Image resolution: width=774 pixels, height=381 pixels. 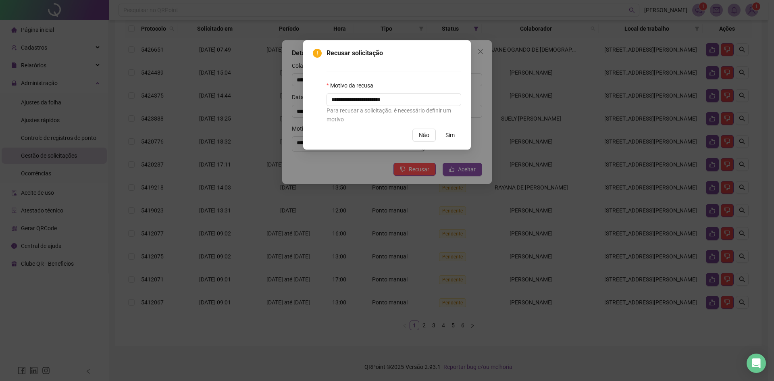 What do you see at coordinates (394, 53) in the screenshot?
I see `span: Recusar solicitação` at bounding box center [394, 53].